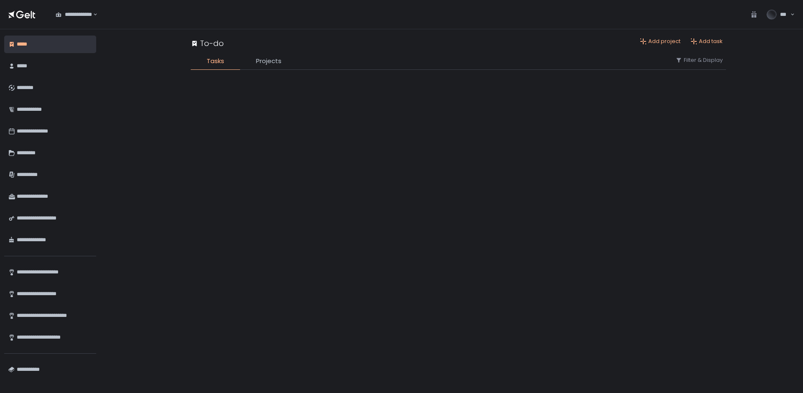 The width and height of the screenshot is (803, 393). I want to click on span: Tasks, so click(215, 61).